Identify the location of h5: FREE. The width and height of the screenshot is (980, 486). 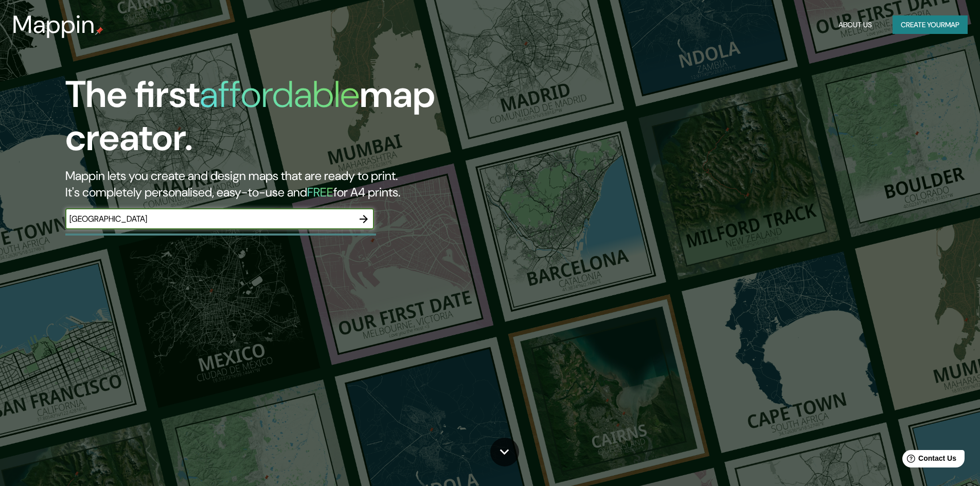
(320, 191).